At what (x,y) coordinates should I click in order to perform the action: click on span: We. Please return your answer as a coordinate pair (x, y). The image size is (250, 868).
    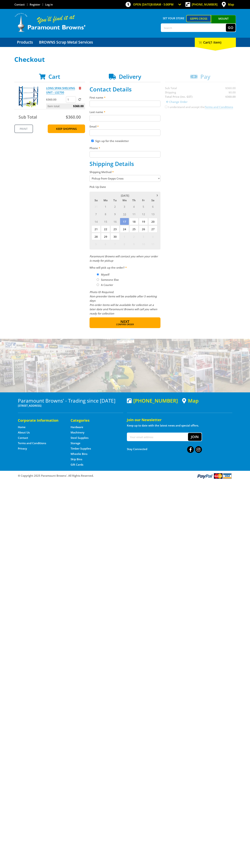
    Looking at the image, I should click on (125, 200).